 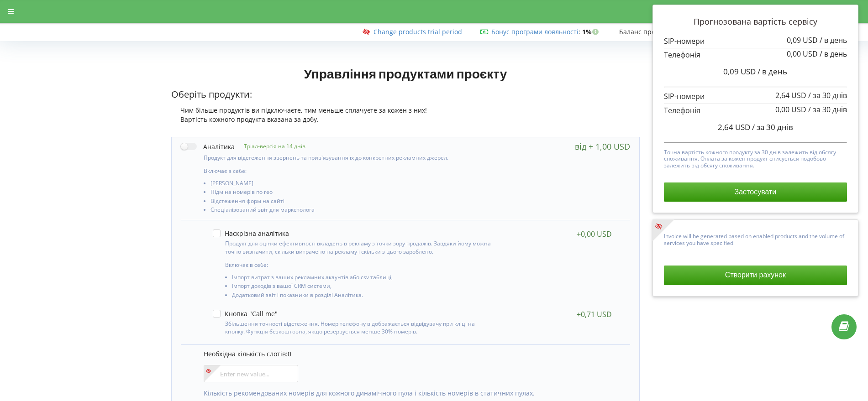 I want to click on div: +0,00 USD, so click(x=594, y=234).